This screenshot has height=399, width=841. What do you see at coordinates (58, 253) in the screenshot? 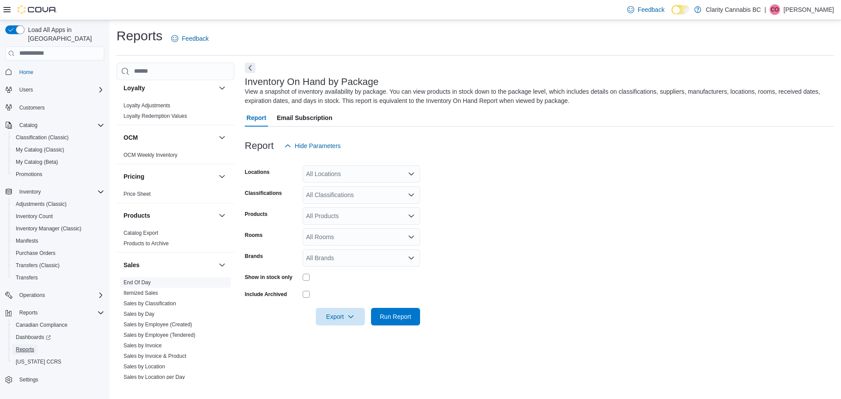
I see `button: Purchase Orders` at bounding box center [58, 253].